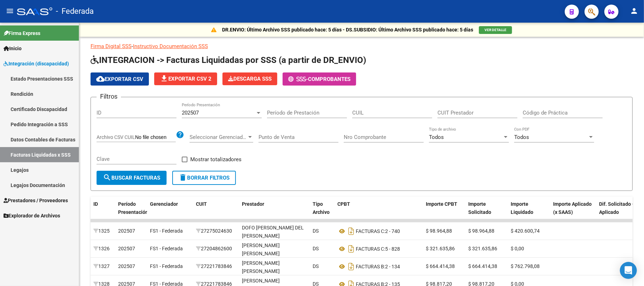 The image size is (644, 286). I want to click on datatable-header-cell: ID, so click(103, 212).